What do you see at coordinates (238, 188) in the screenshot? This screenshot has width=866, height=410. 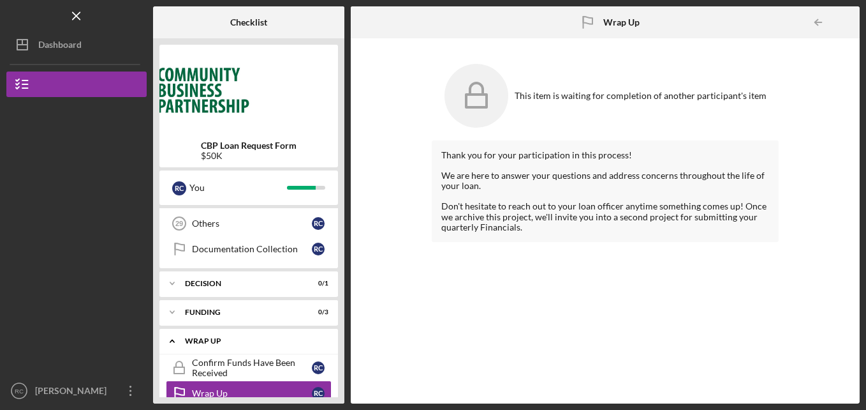 I see `div: You` at bounding box center [238, 188].